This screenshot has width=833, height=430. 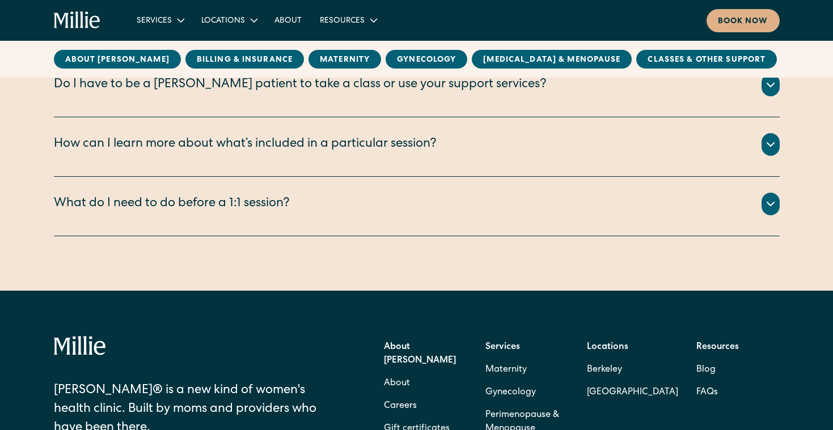 I want to click on div: What do I need to do before a 1:1 session?, so click(x=172, y=204).